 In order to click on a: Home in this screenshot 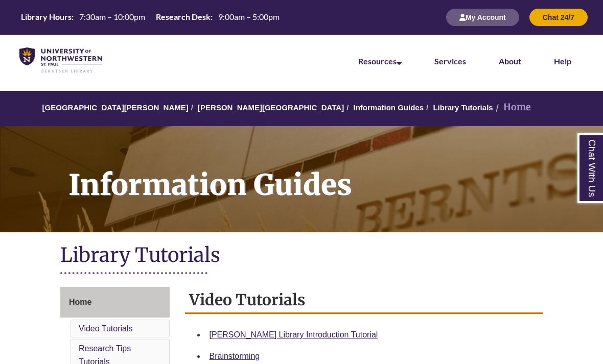, I will do `click(115, 302)`.